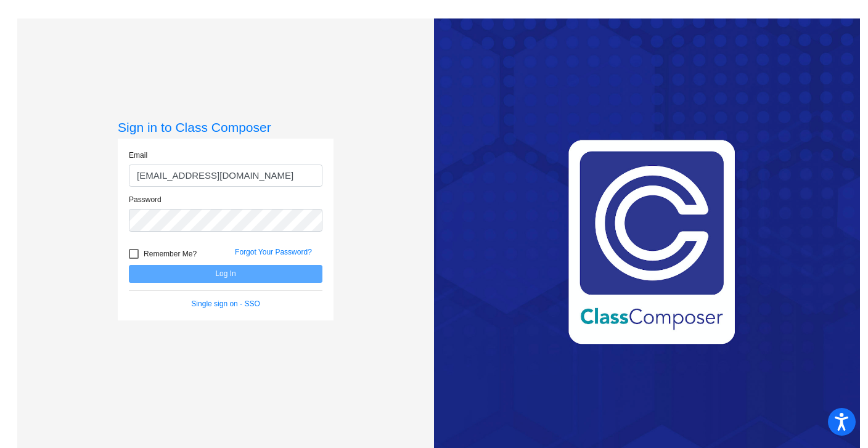 The height and width of the screenshot is (448, 868). What do you see at coordinates (226, 127) in the screenshot?
I see `h3: Sign in to Class Composer` at bounding box center [226, 127].